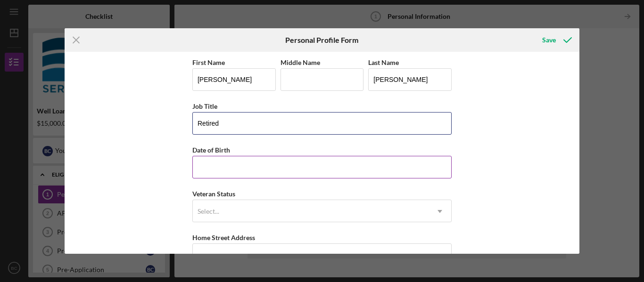 This screenshot has width=644, height=282. I want to click on h6: Personal Profile Form, so click(321, 40).